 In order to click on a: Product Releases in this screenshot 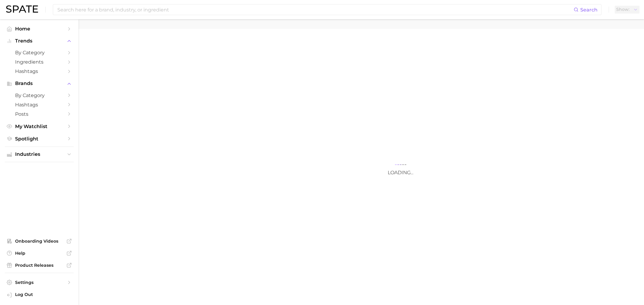, I will do `click(39, 265)`.